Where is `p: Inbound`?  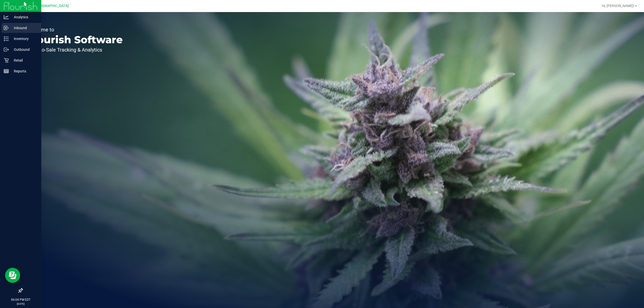
p: Inbound is located at coordinates (24, 28).